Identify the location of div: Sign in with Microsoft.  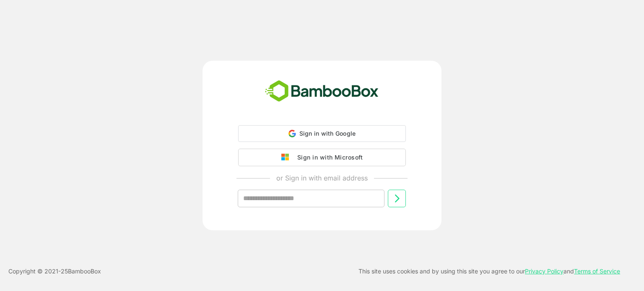
(328, 157).